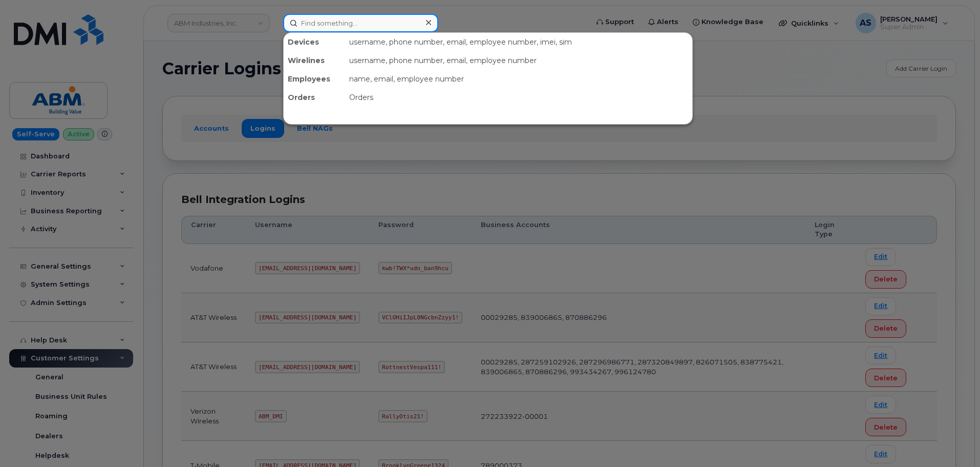 This screenshot has width=980, height=467. Describe the element at coordinates (315, 42) in the screenshot. I see `div: Devices` at that location.